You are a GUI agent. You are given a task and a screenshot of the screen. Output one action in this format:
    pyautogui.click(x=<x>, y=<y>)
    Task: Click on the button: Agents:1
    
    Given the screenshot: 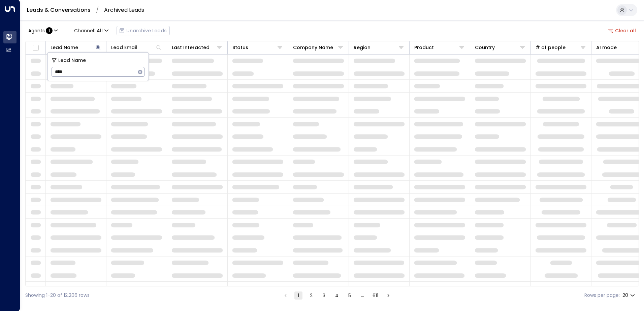 What is the action you would take?
    pyautogui.click(x=43, y=31)
    